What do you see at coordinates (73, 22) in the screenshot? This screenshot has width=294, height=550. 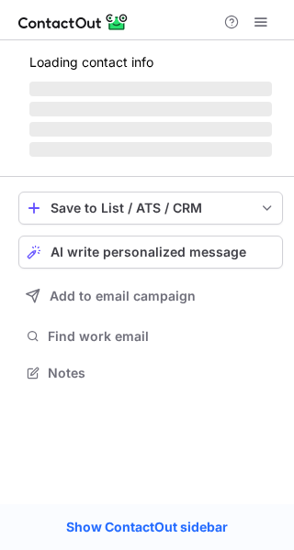 I see `img: ContactOut v5.3.10` at bounding box center [73, 22].